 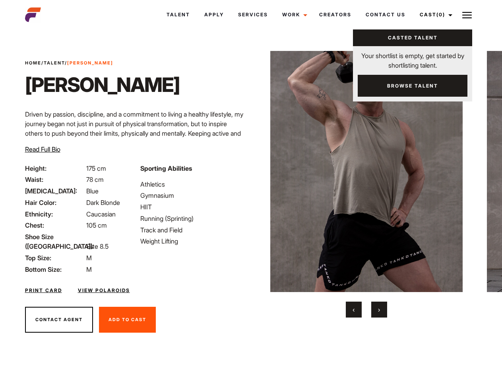 What do you see at coordinates (43, 149) in the screenshot?
I see `span: Read Full Bio` at bounding box center [43, 149].